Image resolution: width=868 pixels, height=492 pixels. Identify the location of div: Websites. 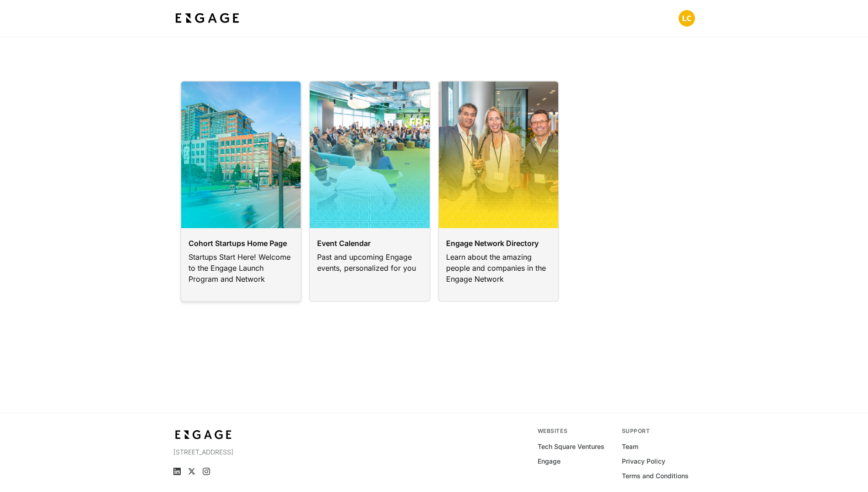
(574, 430).